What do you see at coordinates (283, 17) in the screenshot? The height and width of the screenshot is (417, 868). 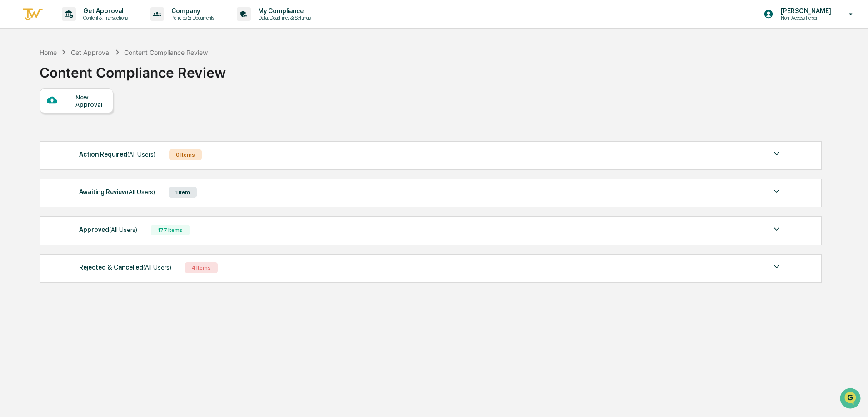 I see `p: Data, Deadlines & Settings` at bounding box center [283, 17].